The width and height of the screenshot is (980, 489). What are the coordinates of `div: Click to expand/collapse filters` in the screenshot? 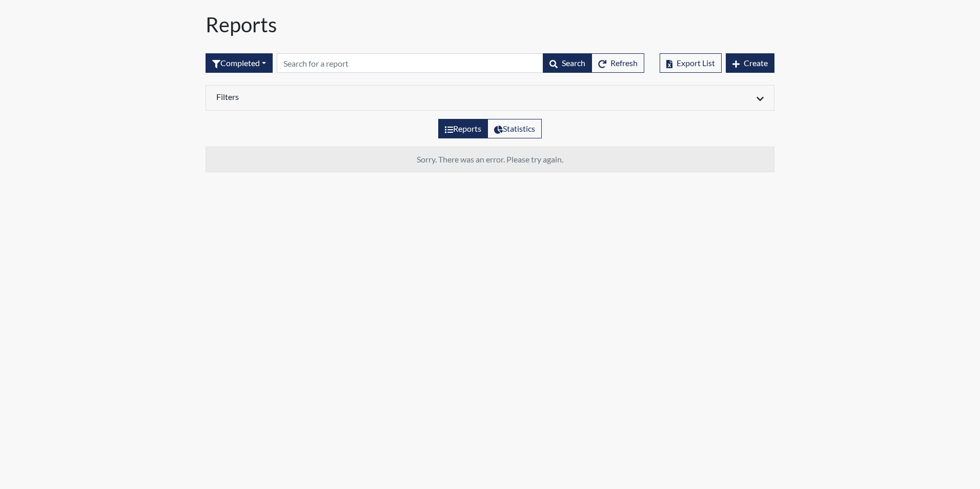 It's located at (490, 98).